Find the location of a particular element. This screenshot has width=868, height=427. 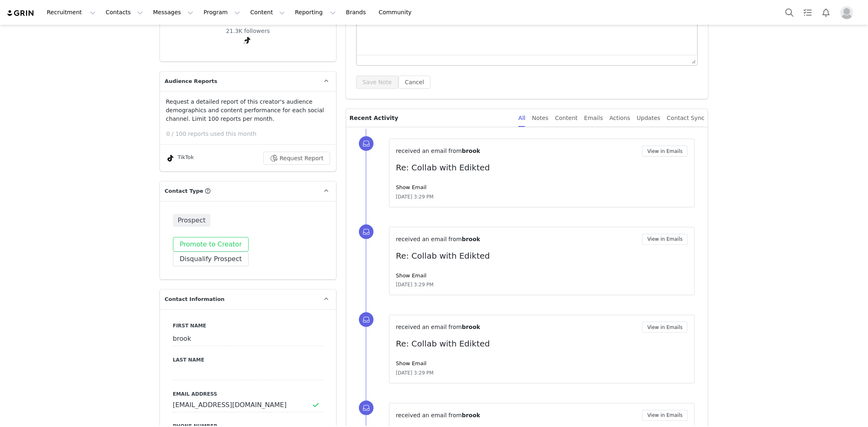

div: Press the Up and Down arrow keys to resize the editor. is located at coordinates (692, 60).